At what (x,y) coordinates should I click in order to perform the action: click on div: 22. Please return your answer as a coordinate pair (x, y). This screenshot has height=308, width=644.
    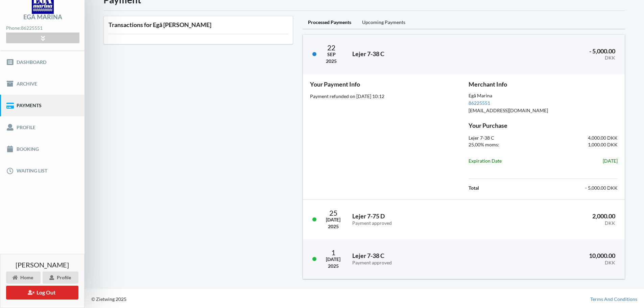
    Looking at the image, I should click on (331, 47).